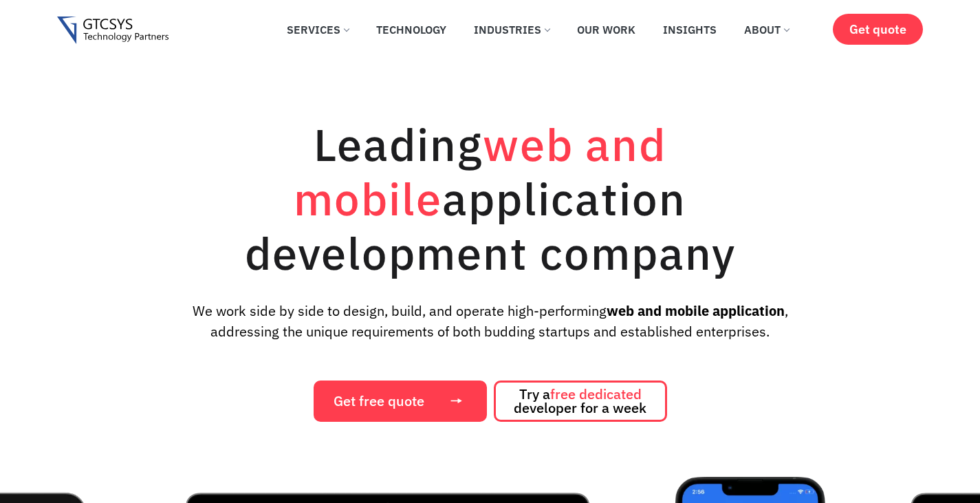  Describe the element at coordinates (690, 29) in the screenshot. I see `a: Insights` at that location.